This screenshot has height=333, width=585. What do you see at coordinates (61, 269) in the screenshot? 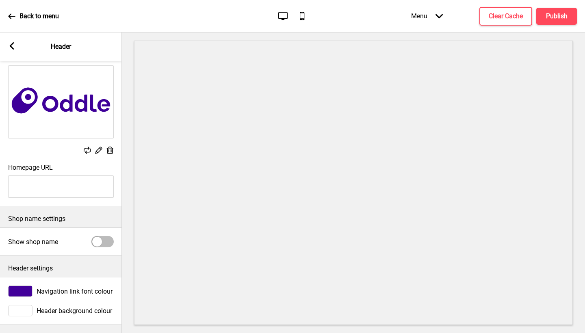
I see `p: Header settings` at bounding box center [61, 269].